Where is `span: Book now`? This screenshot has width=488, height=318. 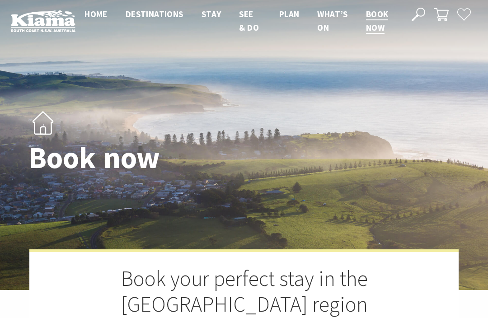
span: Book now is located at coordinates (377, 21).